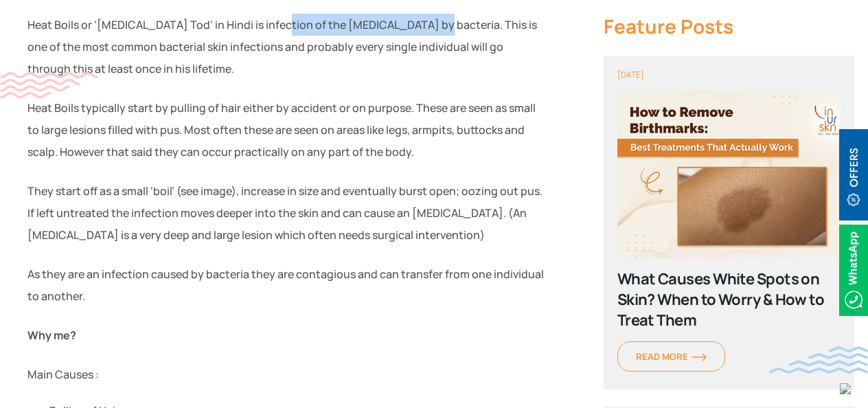 The width and height of the screenshot is (868, 408). Describe the element at coordinates (853, 270) in the screenshot. I see `a: Whatsappicon` at that location.